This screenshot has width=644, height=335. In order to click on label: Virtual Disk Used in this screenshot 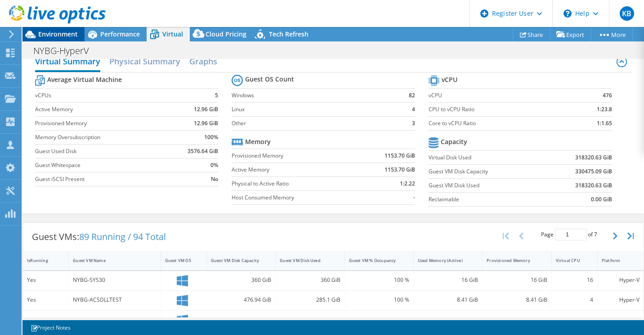, I will do `click(487, 158)`.